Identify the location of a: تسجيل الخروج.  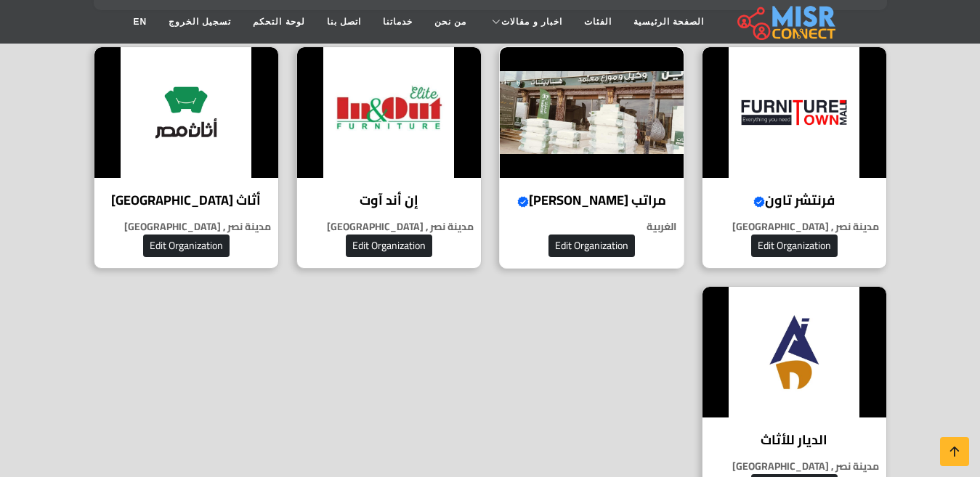
(200, 22).